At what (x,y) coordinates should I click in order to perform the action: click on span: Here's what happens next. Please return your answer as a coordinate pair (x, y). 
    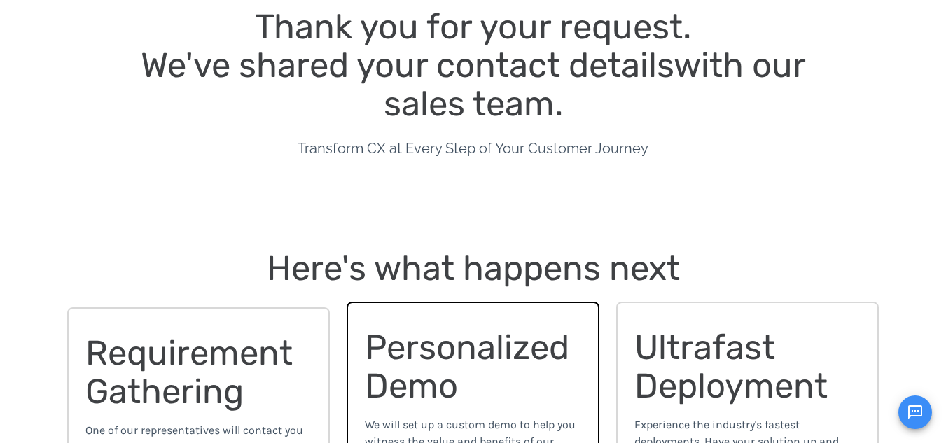
    Looking at the image, I should click on (474, 268).